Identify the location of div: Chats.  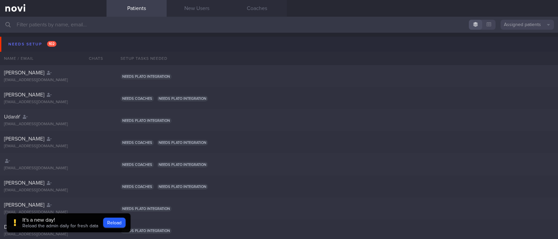
(93, 58).